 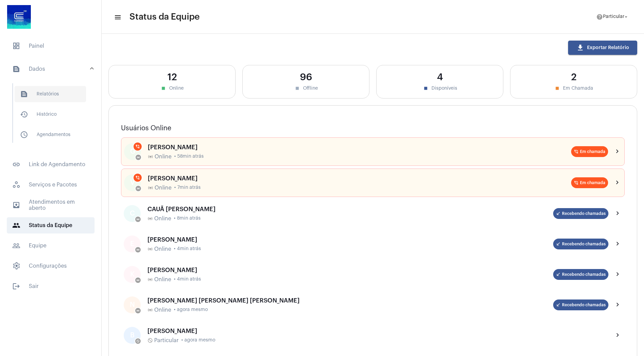 What do you see at coordinates (132, 275) in the screenshot?
I see `div: K` at bounding box center [132, 275].